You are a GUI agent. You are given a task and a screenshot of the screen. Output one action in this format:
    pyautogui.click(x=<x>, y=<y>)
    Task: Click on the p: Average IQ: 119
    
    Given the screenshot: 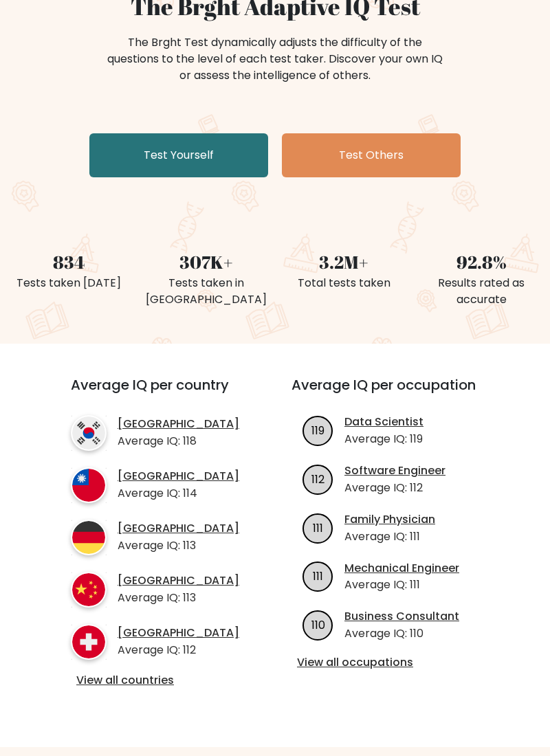 What is the action you would take?
    pyautogui.click(x=384, y=439)
    